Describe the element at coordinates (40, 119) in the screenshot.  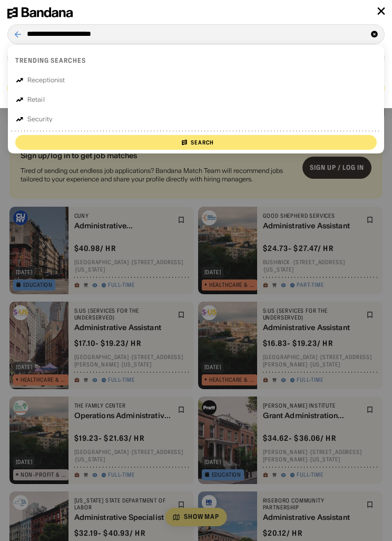
I see `div: Security` at that location.